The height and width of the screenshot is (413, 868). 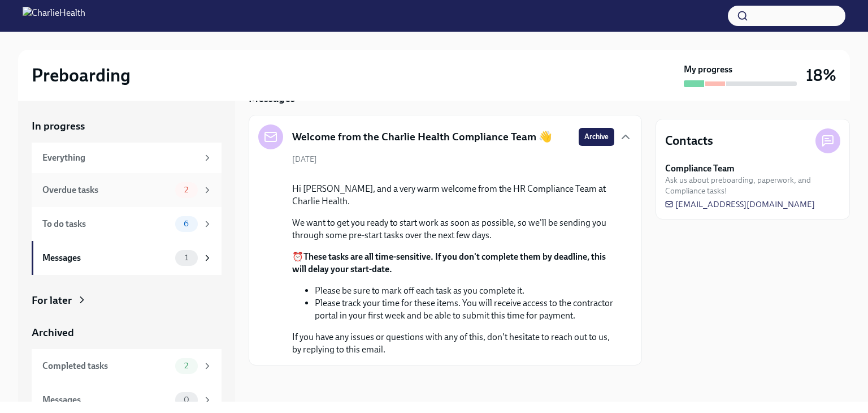 What do you see at coordinates (597, 137) in the screenshot?
I see `button: Archive` at bounding box center [597, 137].